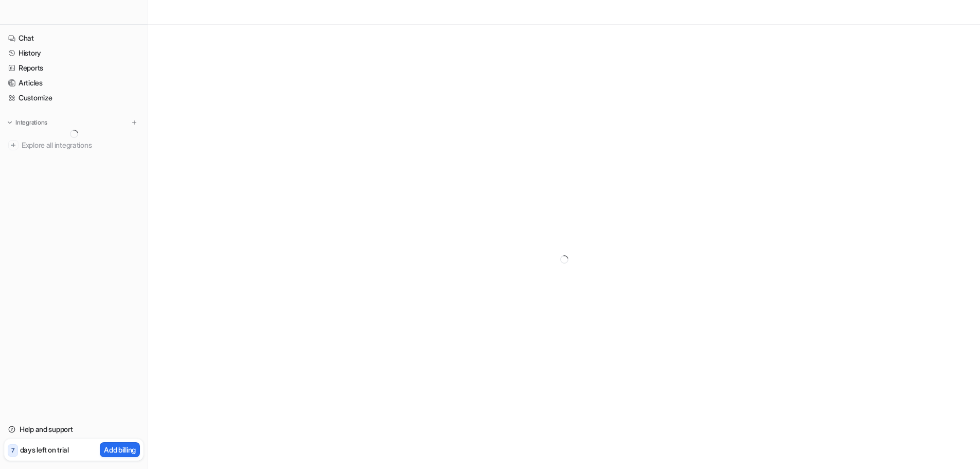  I want to click on a: Reports, so click(73, 68).